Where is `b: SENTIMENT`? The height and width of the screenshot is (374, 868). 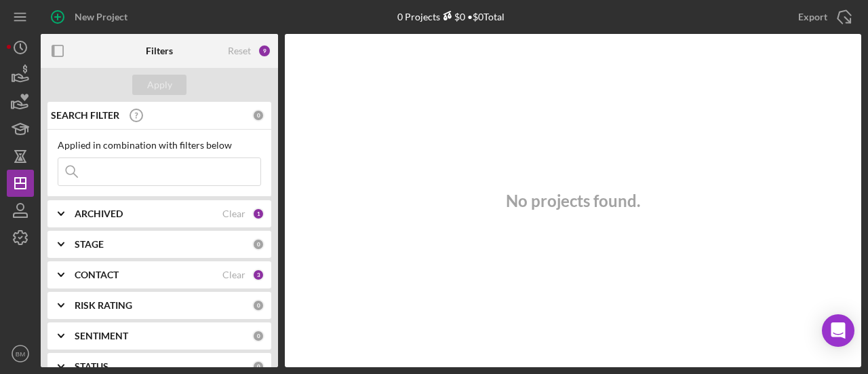
b: SENTIMENT is located at coordinates (101, 336).